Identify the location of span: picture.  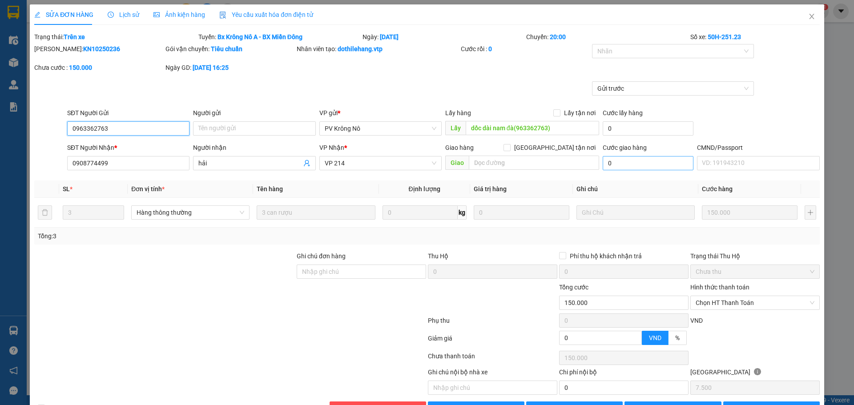
(157, 15).